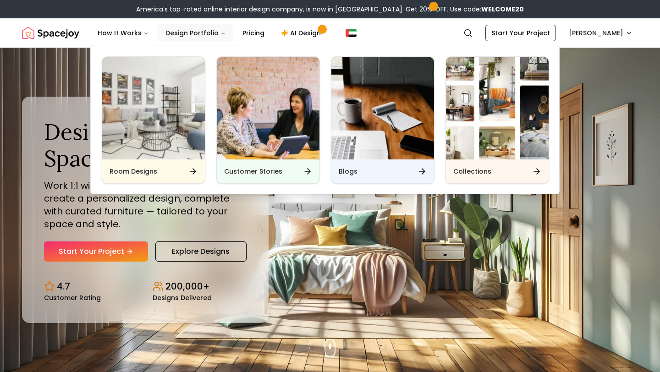 This screenshot has height=372, width=660. I want to click on button: How It Works, so click(123, 33).